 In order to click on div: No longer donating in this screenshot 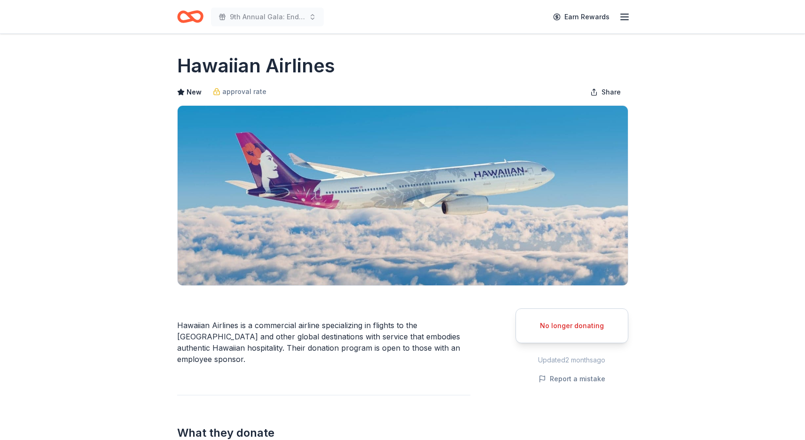, I will do `click(572, 326)`.